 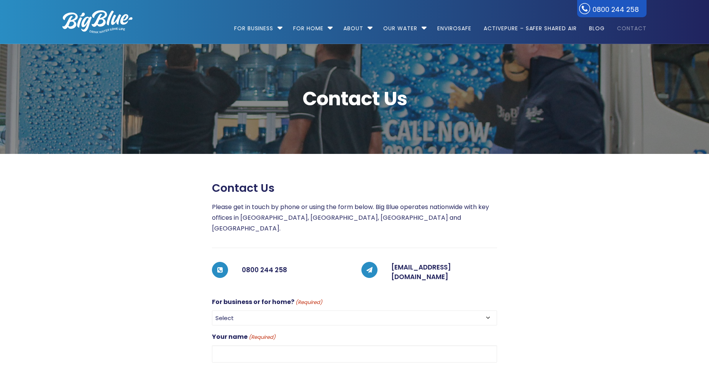 What do you see at coordinates (295, 270) in the screenshot?
I see `h5: 0800 244 258` at bounding box center [295, 270].